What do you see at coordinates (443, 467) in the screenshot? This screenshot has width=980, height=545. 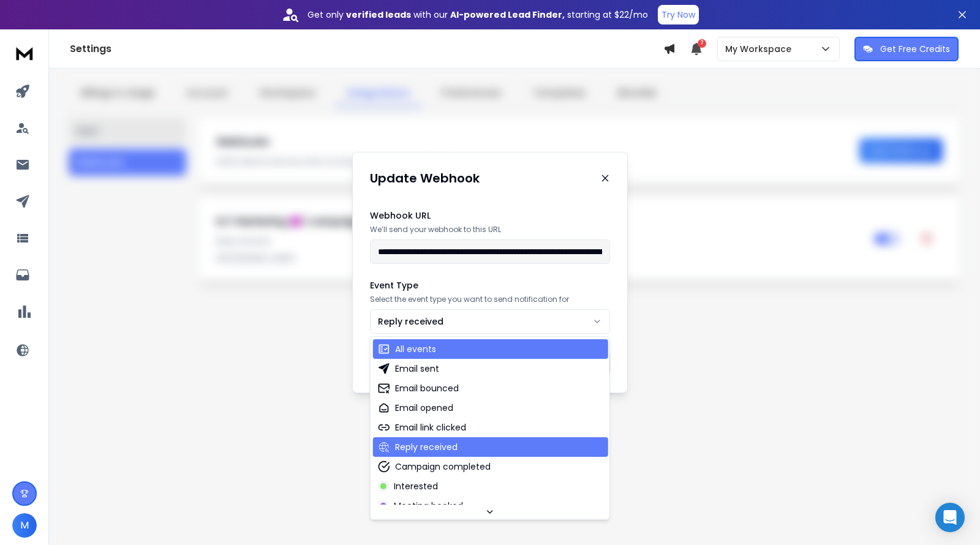 I see `div: Campaign completed` at bounding box center [443, 467].